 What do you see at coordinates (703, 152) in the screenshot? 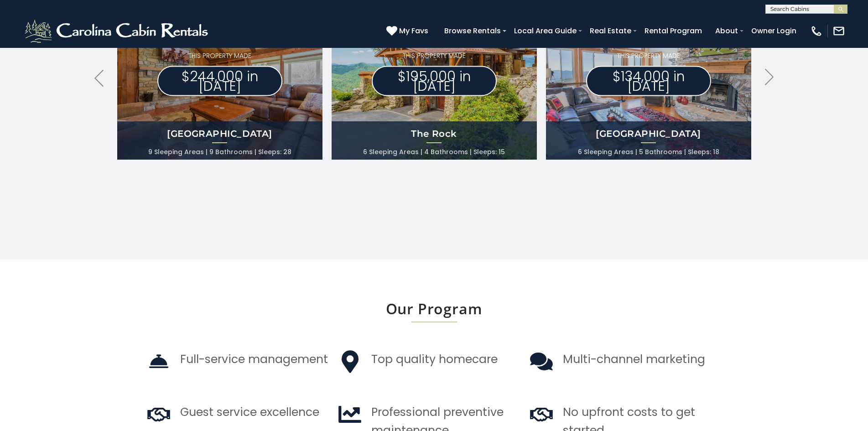
I see `li: Sleeps: 18` at bounding box center [703, 152].